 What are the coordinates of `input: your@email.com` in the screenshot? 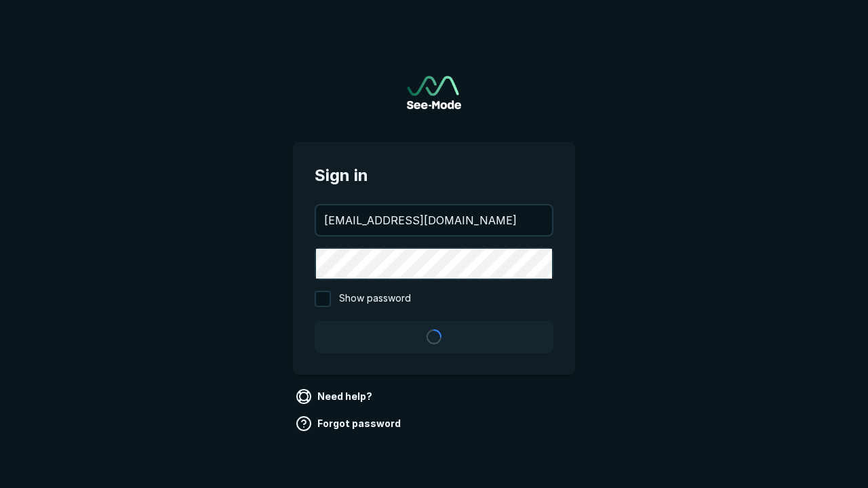 It's located at (434, 220).